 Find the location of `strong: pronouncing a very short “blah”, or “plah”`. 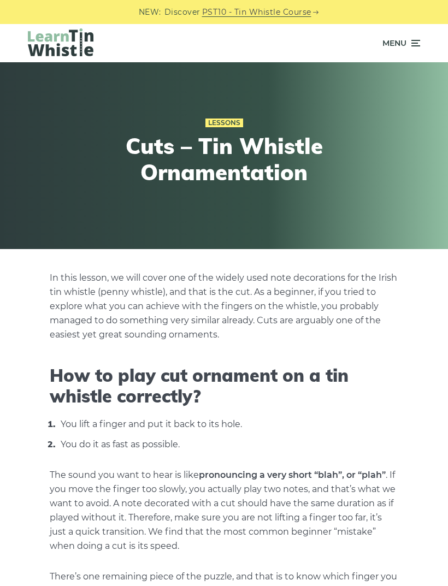

strong: pronouncing a very short “blah”, or “plah” is located at coordinates (292, 474).